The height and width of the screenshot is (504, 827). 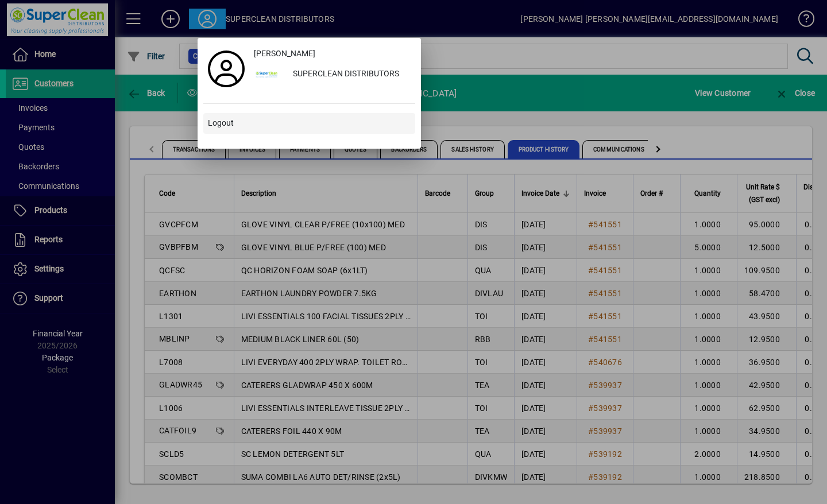 What do you see at coordinates (226, 69) in the screenshot?
I see `a: Profile` at bounding box center [226, 69].